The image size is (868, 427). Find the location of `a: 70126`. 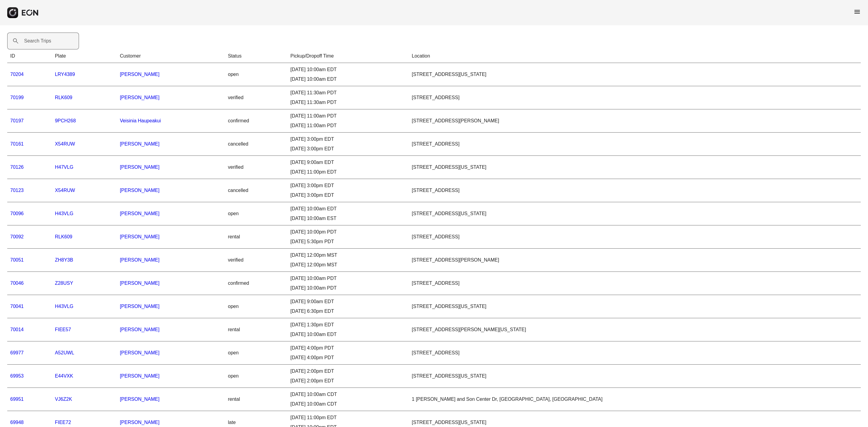

a: 70126 is located at coordinates (17, 167).